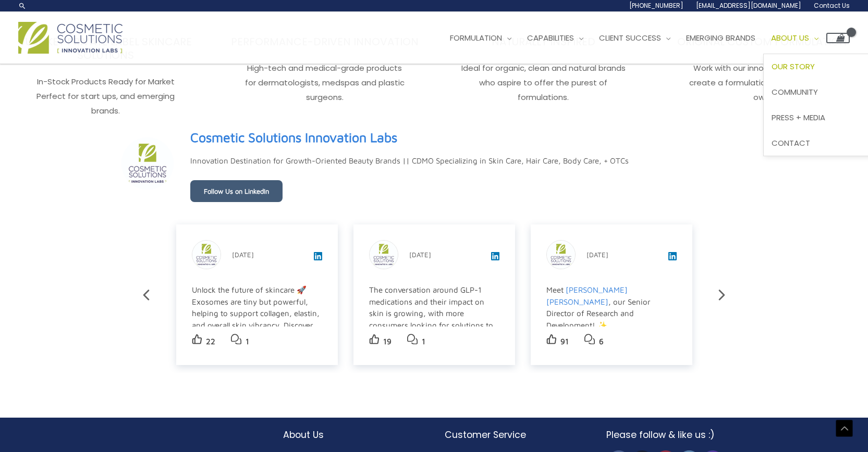  Describe the element at coordinates (564, 342) in the screenshot. I see `p: 91` at that location.